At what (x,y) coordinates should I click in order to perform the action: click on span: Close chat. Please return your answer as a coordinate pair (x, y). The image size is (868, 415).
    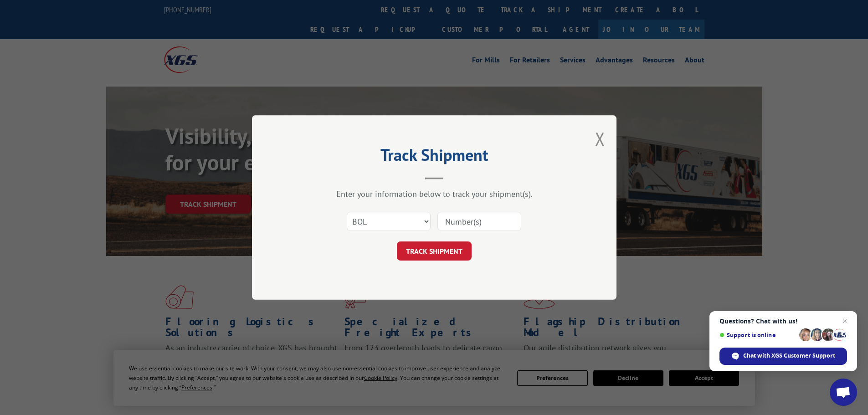
    Looking at the image, I should click on (845, 321).